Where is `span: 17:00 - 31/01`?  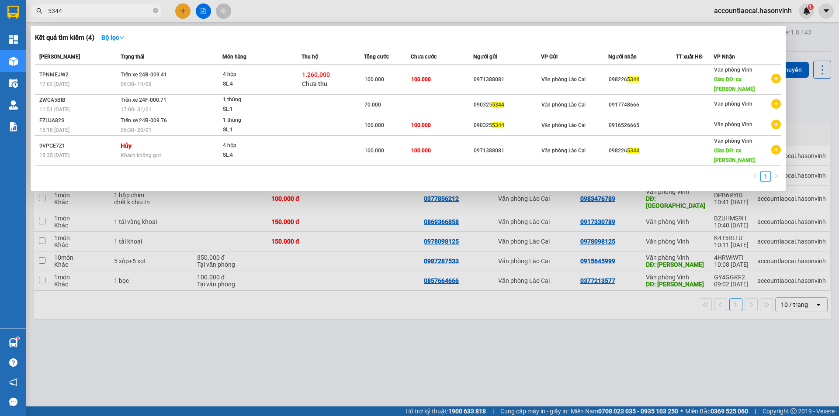 span: 17:00 - 31/01 is located at coordinates (136, 110).